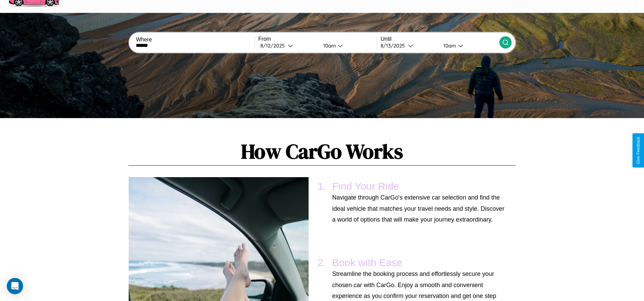 Image resolution: width=644 pixels, height=301 pixels. What do you see at coordinates (638, 150) in the screenshot?
I see `div: Give Feedback` at bounding box center [638, 150].